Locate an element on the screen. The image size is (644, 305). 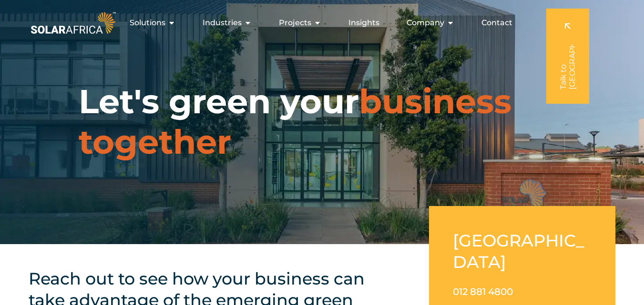
span: Projects is located at coordinates (295, 23).